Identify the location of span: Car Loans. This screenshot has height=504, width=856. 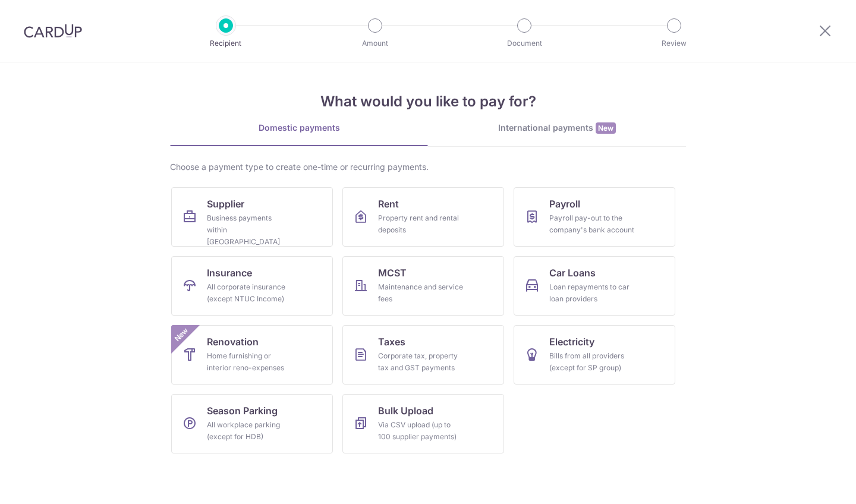
(572, 273).